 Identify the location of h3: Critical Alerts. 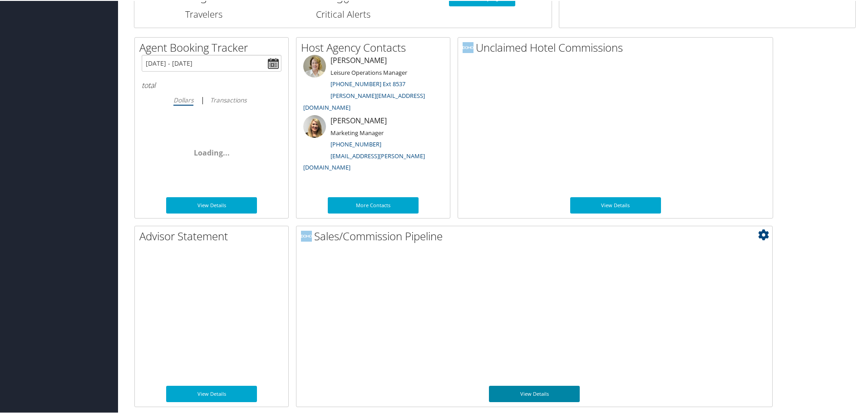
(343, 14).